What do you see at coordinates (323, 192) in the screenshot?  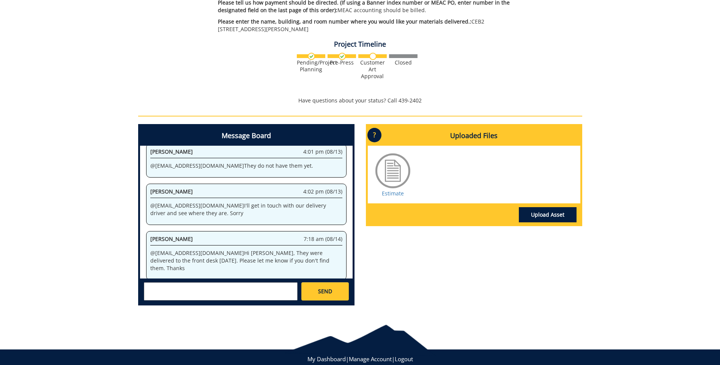 I see `span: 4:02 pm (08/13)` at bounding box center [323, 192].